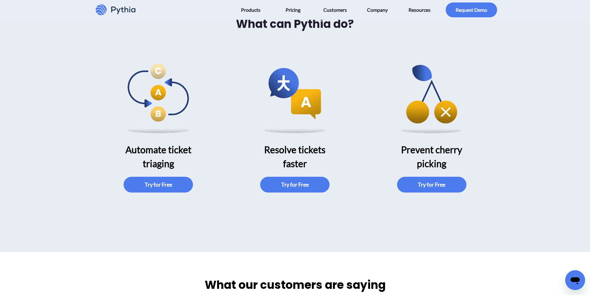 Image resolution: width=590 pixels, height=295 pixels. I want to click on h2: Automate ticket triaging, so click(158, 157).